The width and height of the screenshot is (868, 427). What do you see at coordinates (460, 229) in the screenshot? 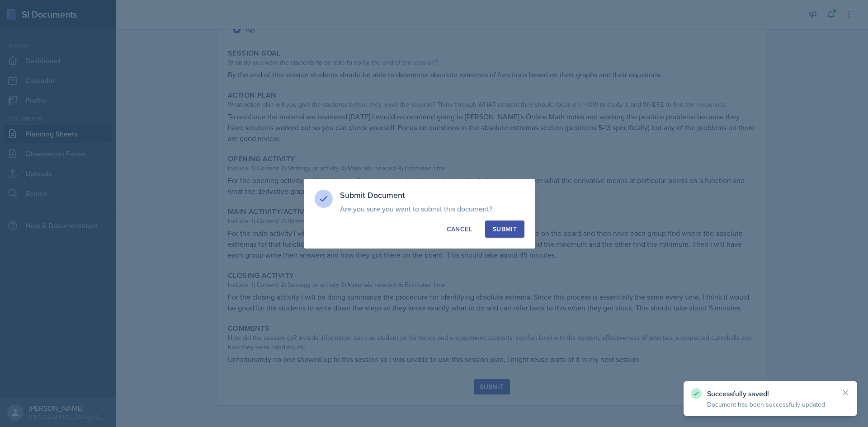
I see `div: Cancel` at bounding box center [460, 229].